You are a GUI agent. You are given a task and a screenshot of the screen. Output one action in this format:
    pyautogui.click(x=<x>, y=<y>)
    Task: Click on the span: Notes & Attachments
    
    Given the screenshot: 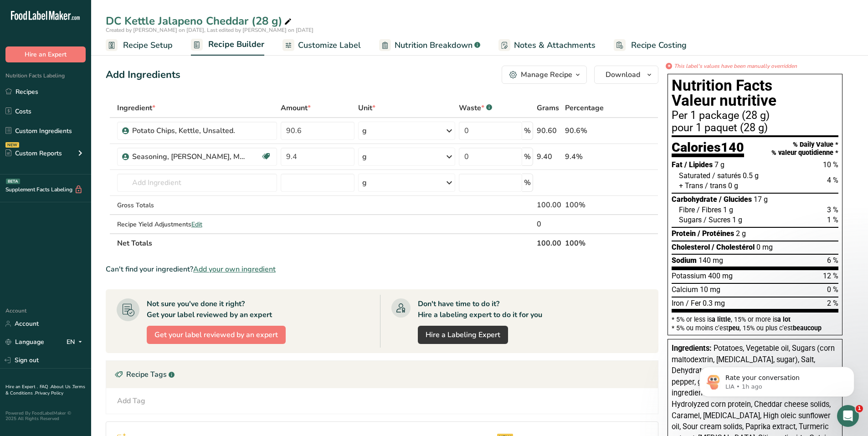 What is the action you would take?
    pyautogui.click(x=554, y=45)
    